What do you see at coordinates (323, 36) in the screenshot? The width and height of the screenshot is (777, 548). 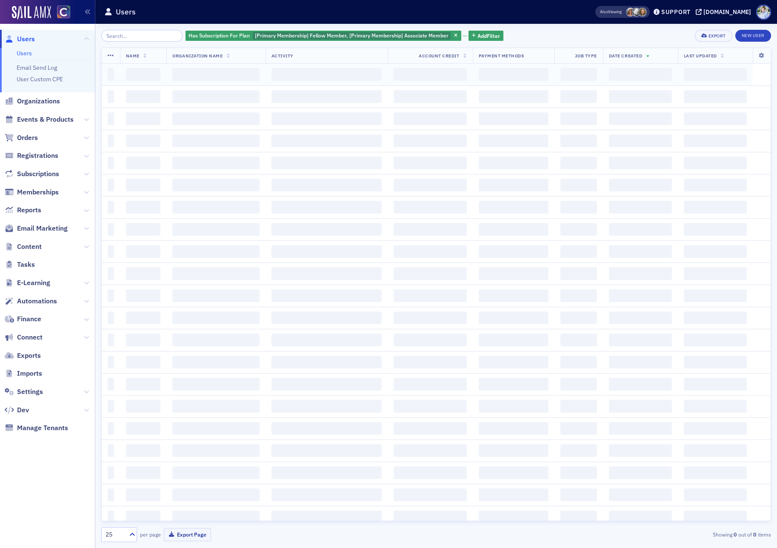 I see `div: [Primary Membership] Fellow Member, [Primary Membership] Associate Member` at bounding box center [323, 36].